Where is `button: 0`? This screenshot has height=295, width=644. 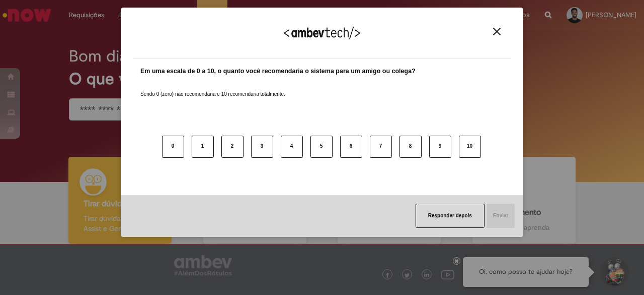 button: 0 is located at coordinates (173, 147).